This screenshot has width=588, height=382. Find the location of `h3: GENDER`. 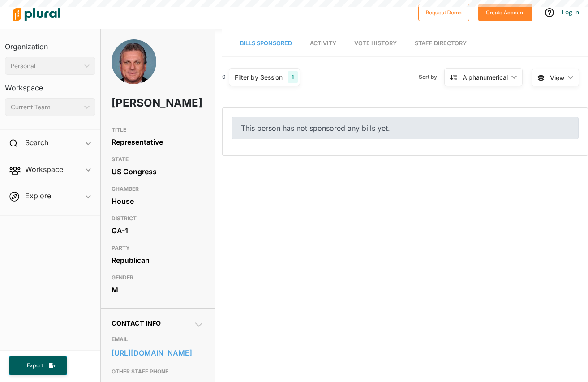

h3: GENDER is located at coordinates (157, 278).